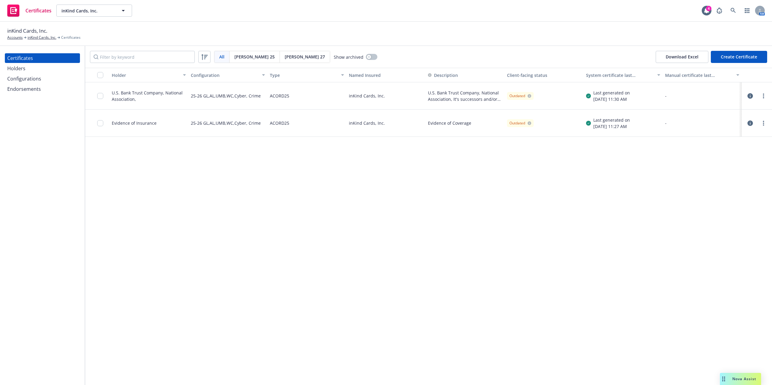  What do you see at coordinates (450, 123) in the screenshot?
I see `button: Evidence of Coverage` at bounding box center [450, 123].